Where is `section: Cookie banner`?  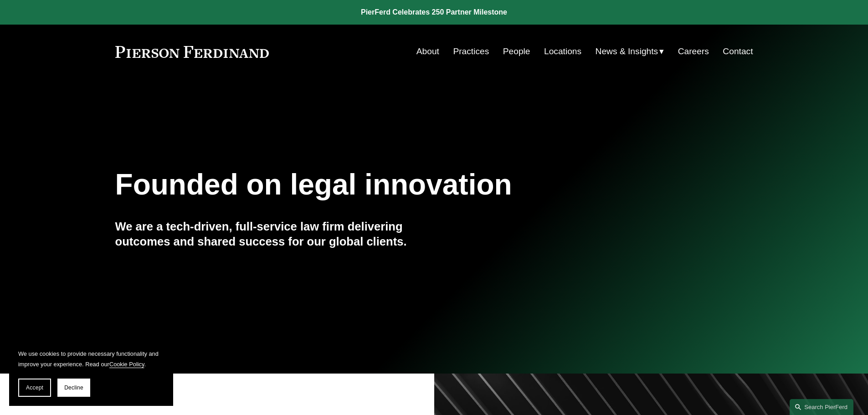 section: Cookie banner is located at coordinates (91, 373).